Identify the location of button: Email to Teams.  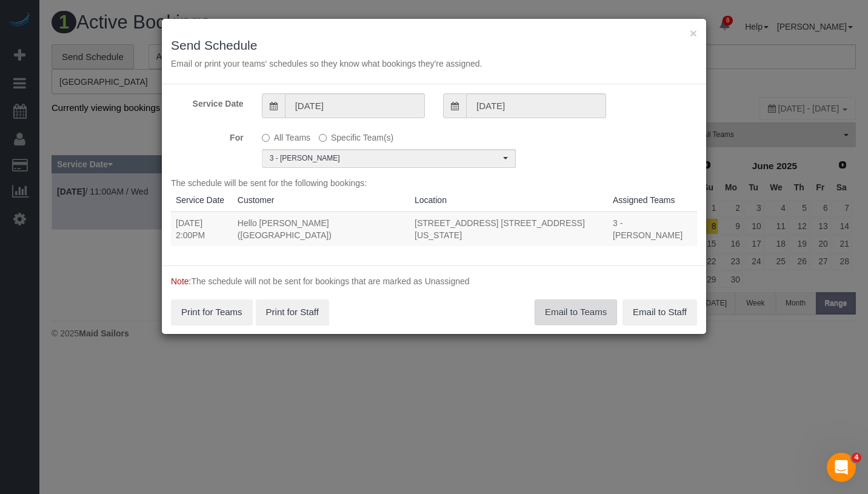
(576, 312).